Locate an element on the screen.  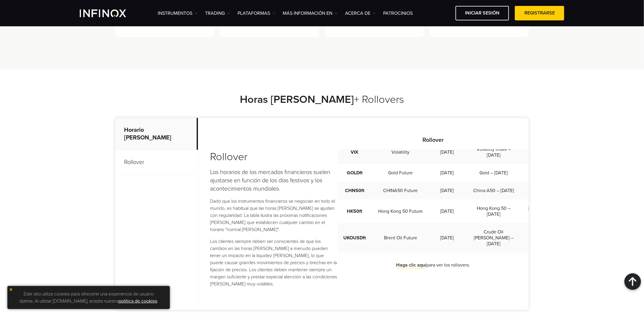
p: Los horarios de los mercados financieros suelen ajustarse en función de los días festivos y los a... is located at coordinates (274, 180).